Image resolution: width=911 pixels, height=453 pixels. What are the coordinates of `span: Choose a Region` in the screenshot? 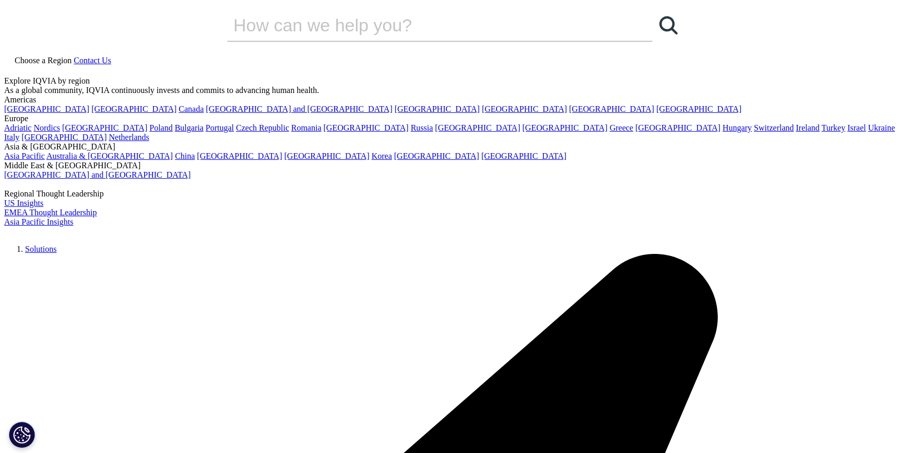 It's located at (43, 60).